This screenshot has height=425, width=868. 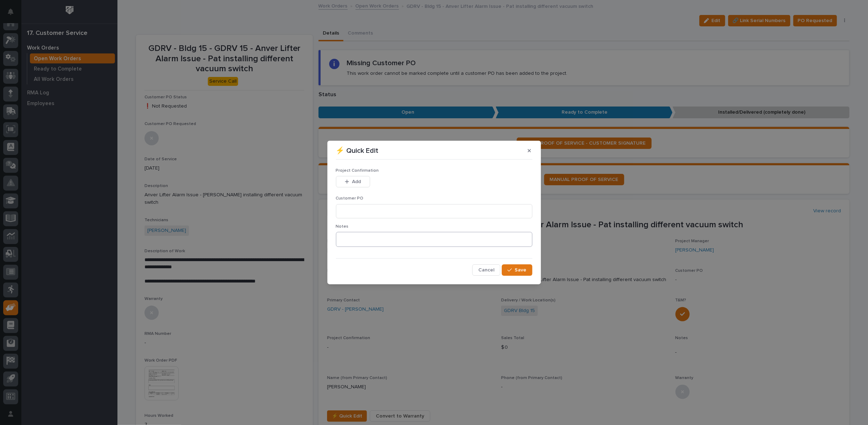 What do you see at coordinates (353, 182) in the screenshot?
I see `button: Add` at bounding box center [353, 182].